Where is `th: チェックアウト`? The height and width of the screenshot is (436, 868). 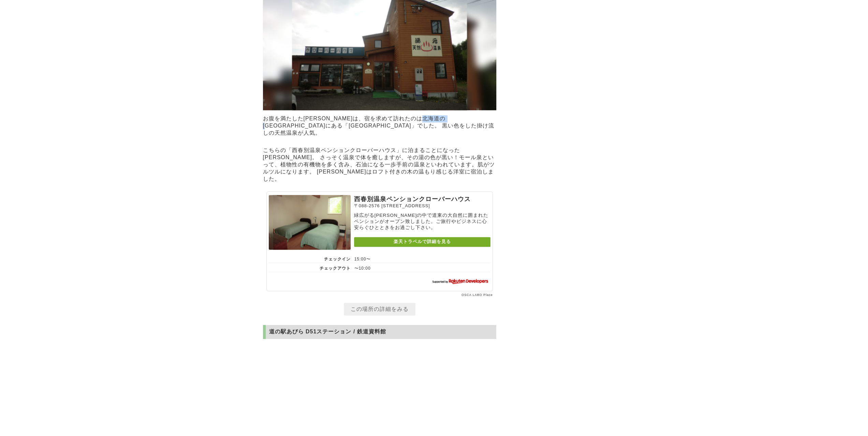 th: チェックアウト is located at coordinates (310, 267).